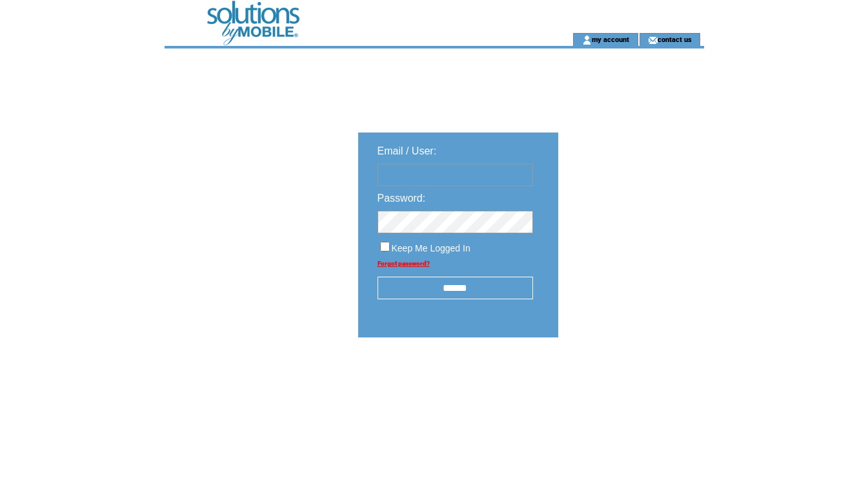  What do you see at coordinates (407, 150) in the screenshot?
I see `span: Email / User:` at bounding box center [407, 150].